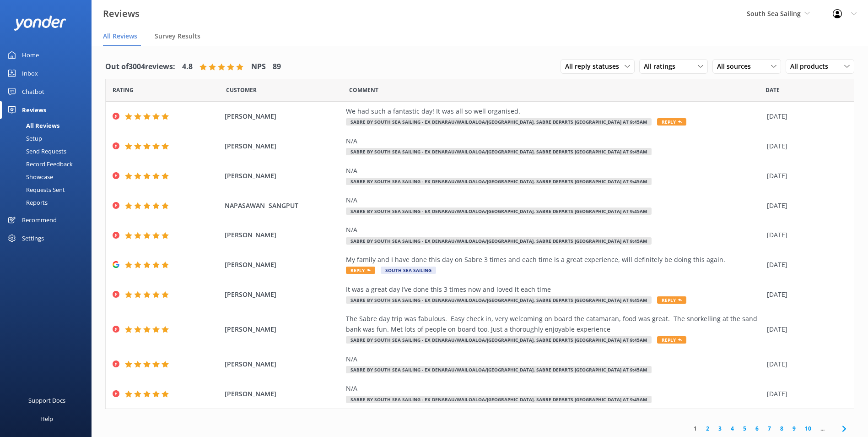  Describe the element at coordinates (121, 13) in the screenshot. I see `h3: Reviews` at that location.